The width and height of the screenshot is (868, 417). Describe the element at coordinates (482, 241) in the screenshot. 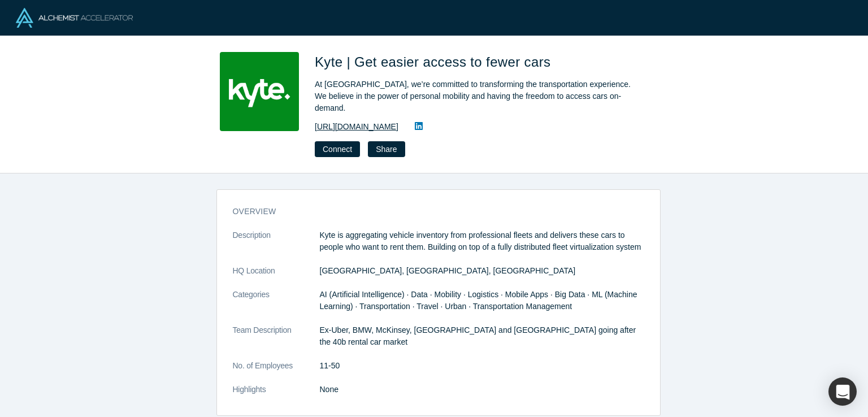

I see `p: Kyte is aggregating vehicle inventory from professional fleets and delivers these cars to people ...` at that location.